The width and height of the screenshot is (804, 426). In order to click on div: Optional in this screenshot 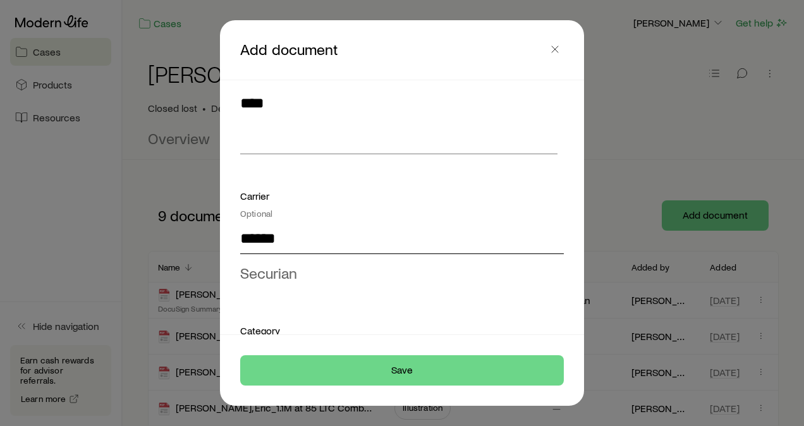, I will do `click(402, 214)`.